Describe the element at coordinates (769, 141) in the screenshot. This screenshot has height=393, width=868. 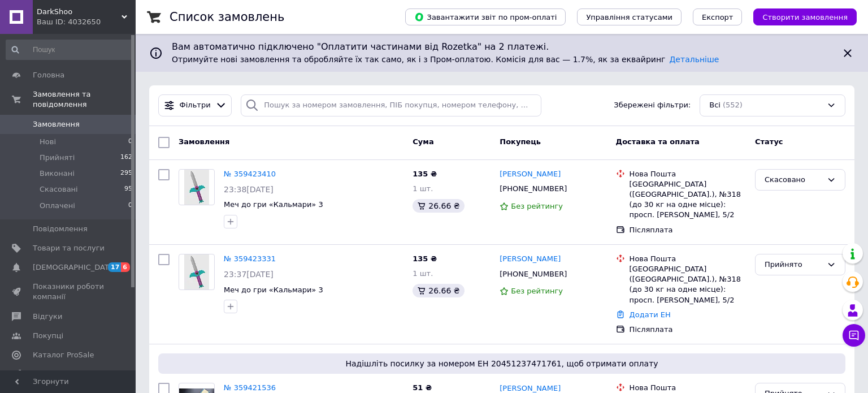
I see `span: Статус` at that location.